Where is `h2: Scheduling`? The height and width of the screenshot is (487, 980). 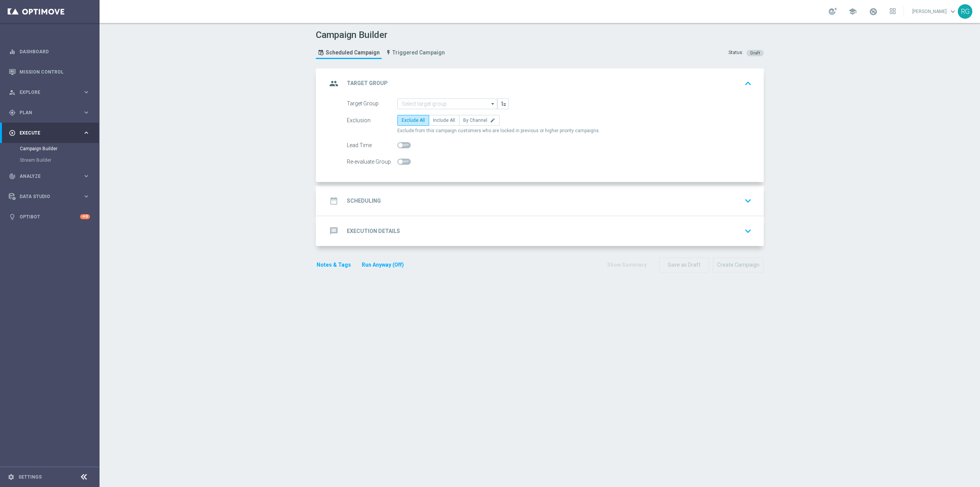
h2: Scheduling is located at coordinates (363, 201).